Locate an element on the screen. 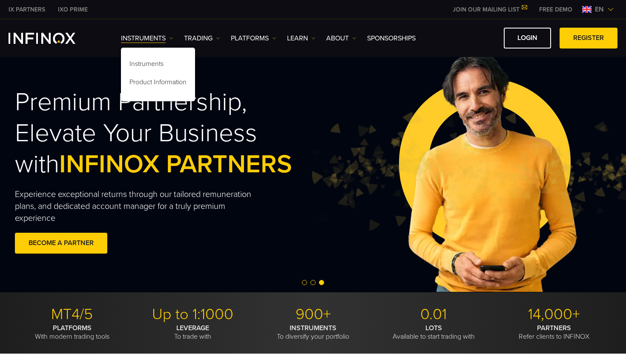 This screenshot has width=626, height=354. a: REGISTER is located at coordinates (589, 38).